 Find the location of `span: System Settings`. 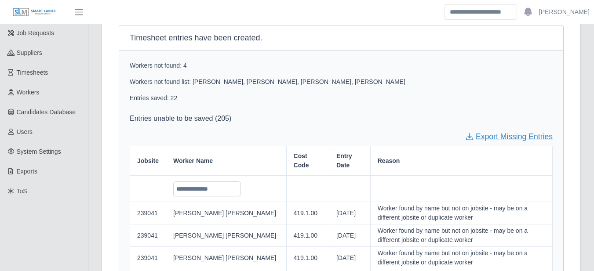

span: System Settings is located at coordinates (39, 152).